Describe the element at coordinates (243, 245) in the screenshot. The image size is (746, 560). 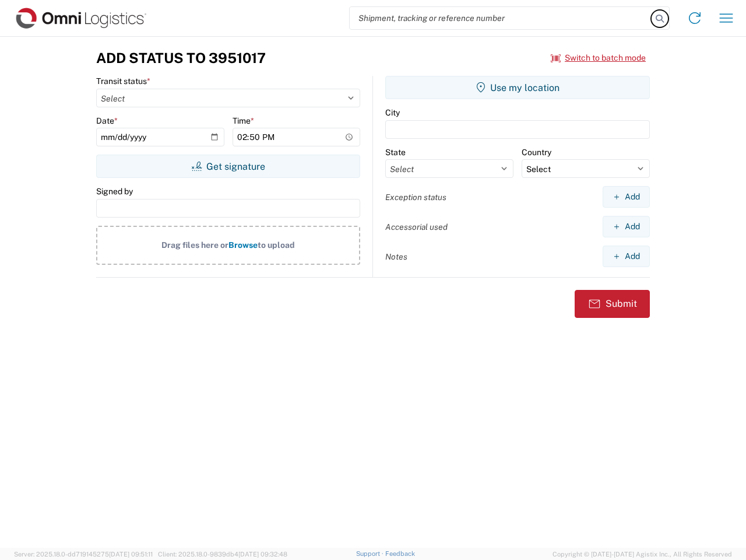
I see `span: Browse` at that location.